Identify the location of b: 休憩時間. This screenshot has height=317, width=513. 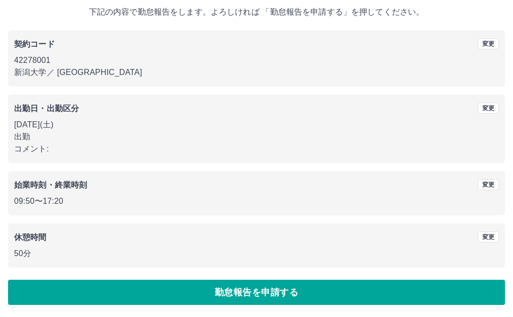
(30, 237).